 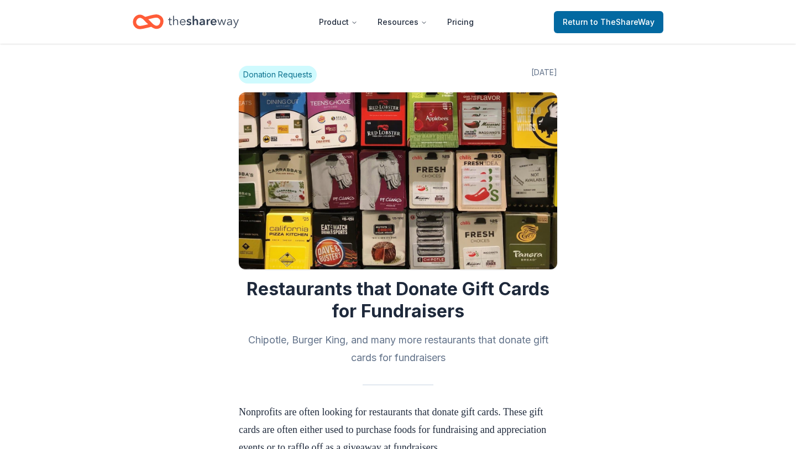 What do you see at coordinates (609, 22) in the screenshot?
I see `a: Returnto TheShareWay` at bounding box center [609, 22].